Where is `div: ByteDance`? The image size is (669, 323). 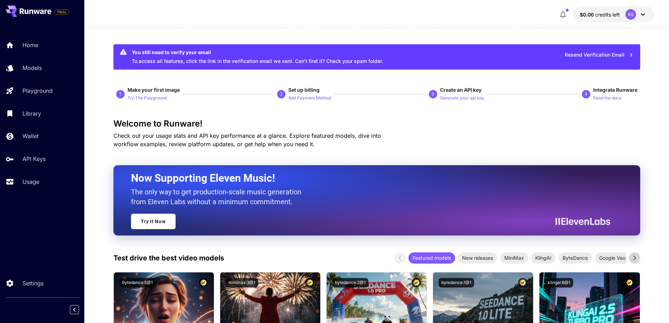
div: ByteDance is located at coordinates (576, 258).